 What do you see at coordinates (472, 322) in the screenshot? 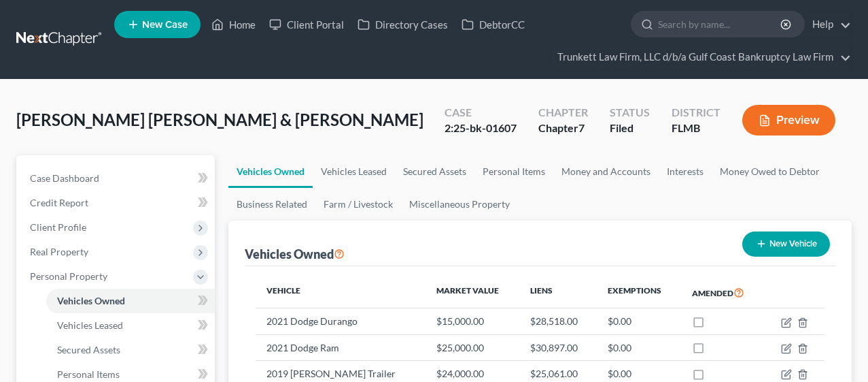
I see `td: $15,000.00` at bounding box center [472, 322].